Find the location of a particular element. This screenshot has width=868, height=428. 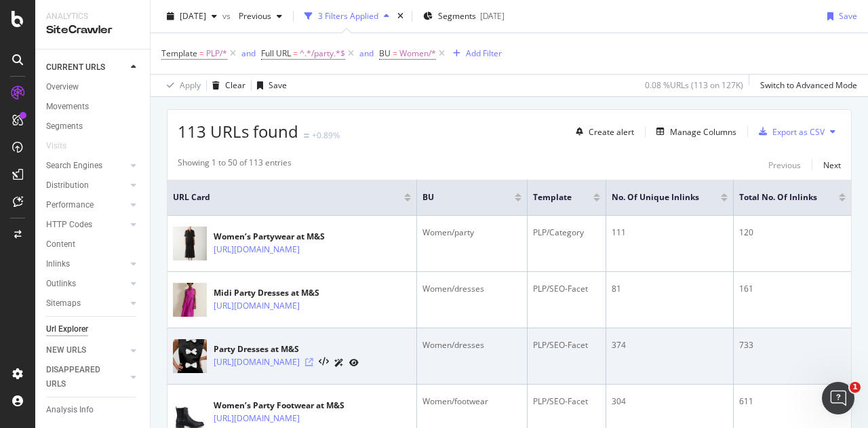

a: Performance is located at coordinates (86, 205).